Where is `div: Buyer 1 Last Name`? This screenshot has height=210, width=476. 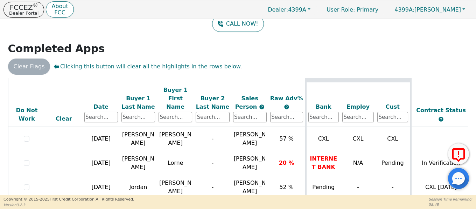 div: Buyer 1 Last Name is located at coordinates (138, 103).